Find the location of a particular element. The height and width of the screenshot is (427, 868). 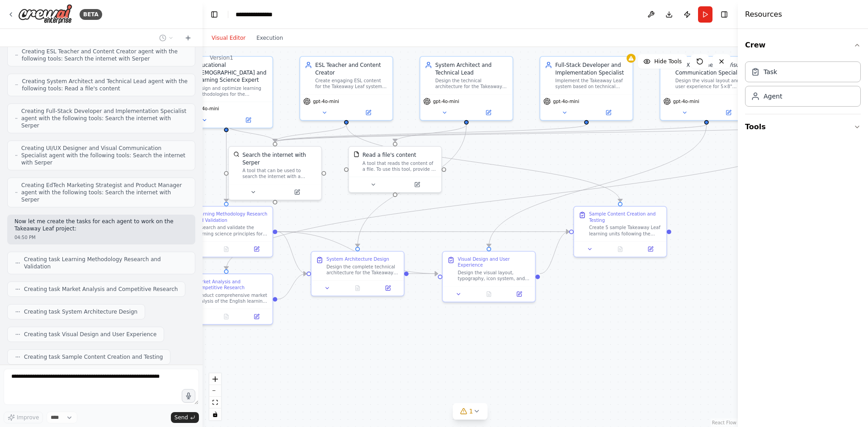

span: Hide Tools is located at coordinates (668, 61).